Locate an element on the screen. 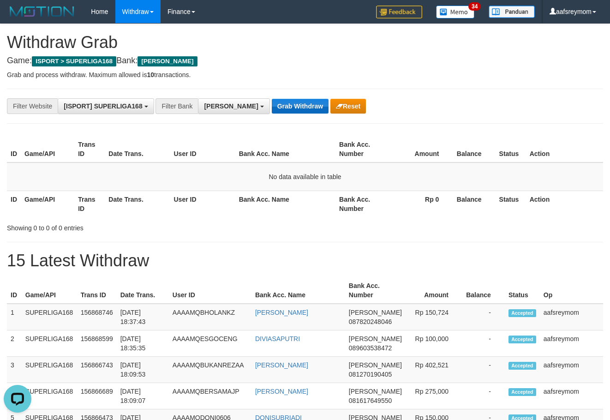  span: ISPORT > SUPERLIGA168 is located at coordinates (74, 61).